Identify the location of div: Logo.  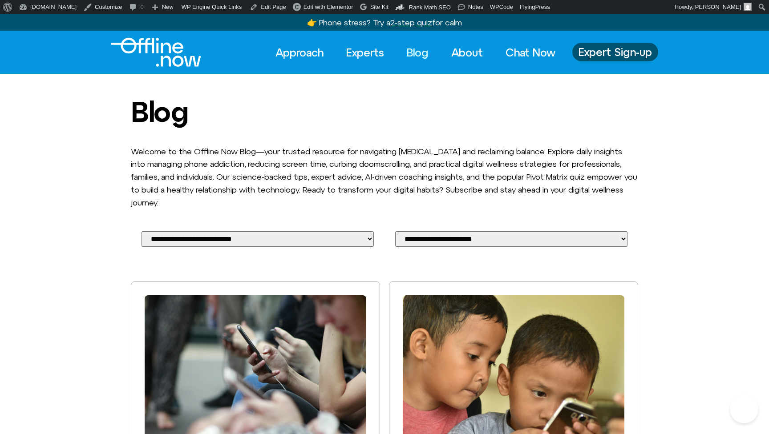
(148, 52).